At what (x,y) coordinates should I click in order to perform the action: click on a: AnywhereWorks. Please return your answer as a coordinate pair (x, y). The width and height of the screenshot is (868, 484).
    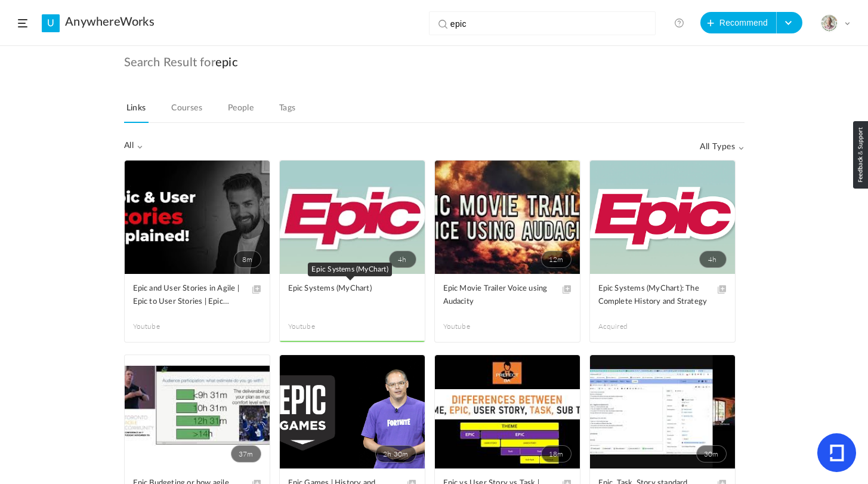
    Looking at the image, I should click on (110, 22).